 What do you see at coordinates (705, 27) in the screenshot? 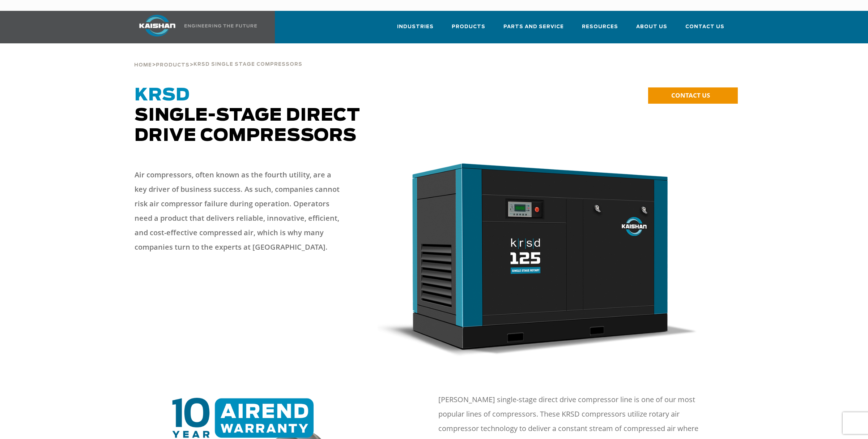
I see `span: Contact Us` at bounding box center [705, 27].